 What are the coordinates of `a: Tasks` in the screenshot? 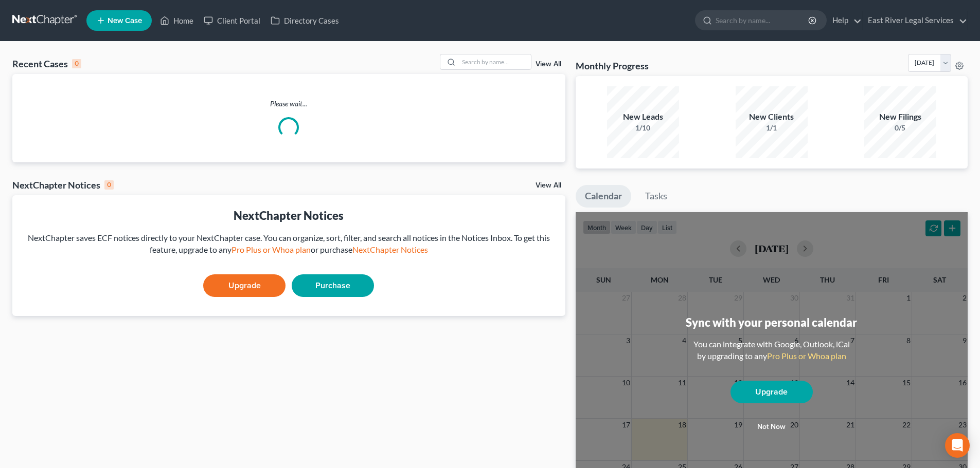 It's located at (656, 197).